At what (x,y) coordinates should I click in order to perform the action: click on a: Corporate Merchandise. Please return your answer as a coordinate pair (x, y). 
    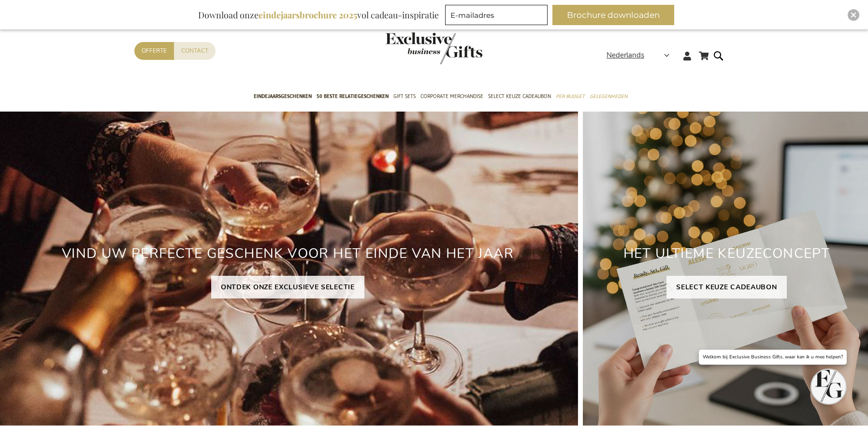
    Looking at the image, I should click on (452, 97).